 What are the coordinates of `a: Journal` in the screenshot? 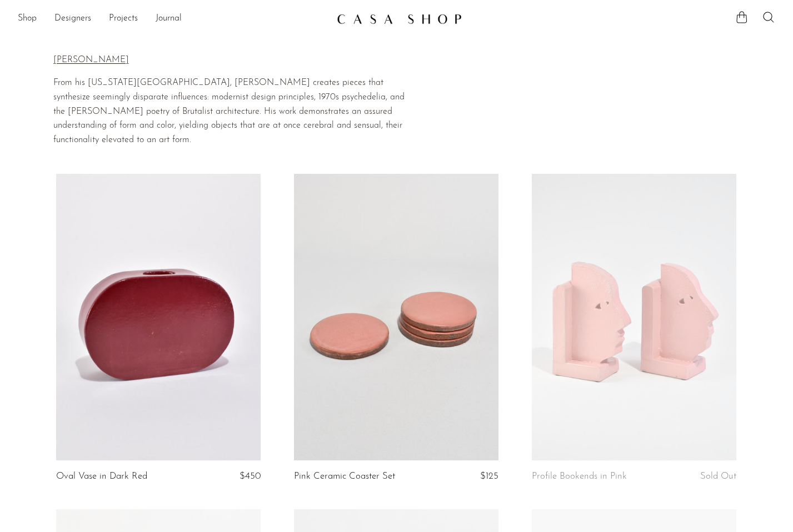 It's located at (168, 19).